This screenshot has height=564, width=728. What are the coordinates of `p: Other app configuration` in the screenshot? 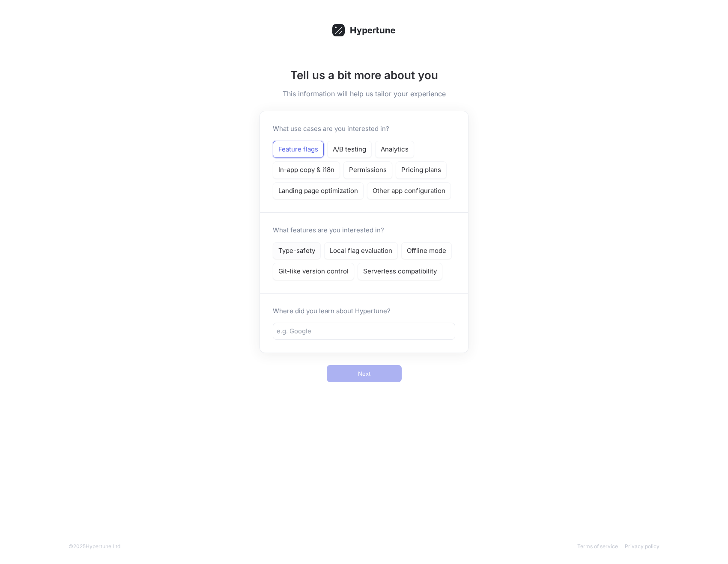 It's located at (409, 191).